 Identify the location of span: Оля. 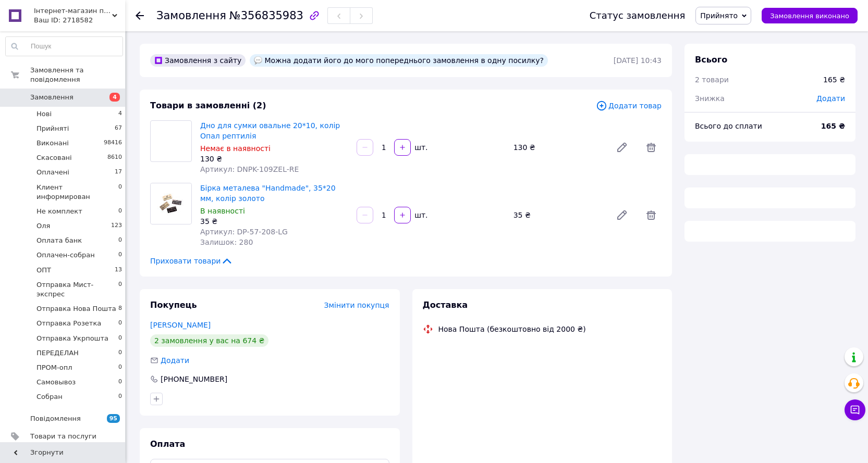
(43, 226).